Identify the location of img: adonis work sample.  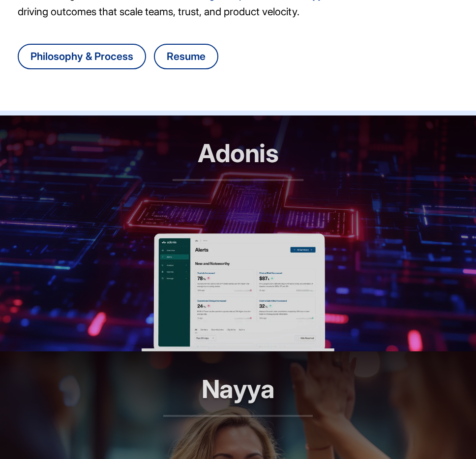
(238, 292).